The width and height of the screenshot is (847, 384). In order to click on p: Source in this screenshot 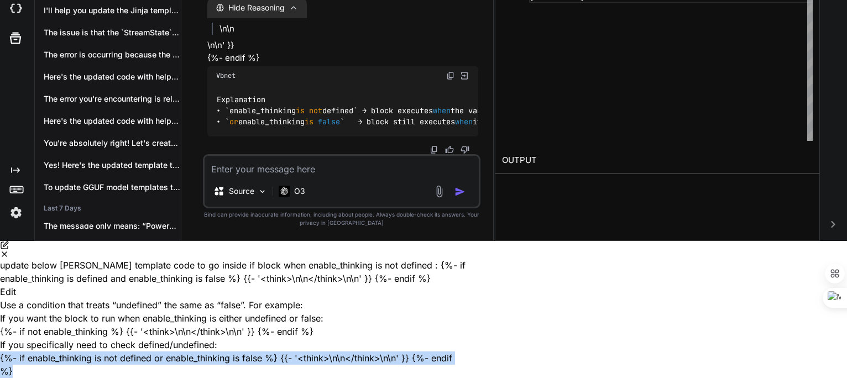, I will do `click(242, 191)`.